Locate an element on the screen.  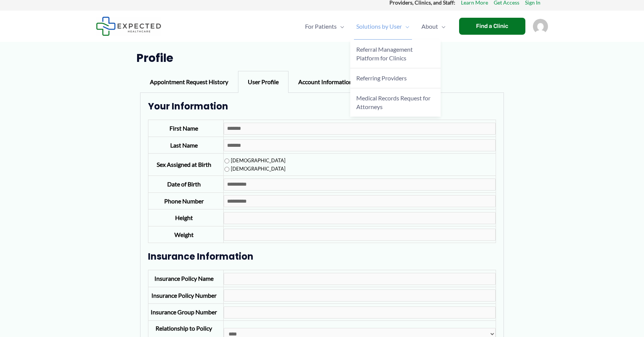
label: Insurance Group Number is located at coordinates (184, 312).